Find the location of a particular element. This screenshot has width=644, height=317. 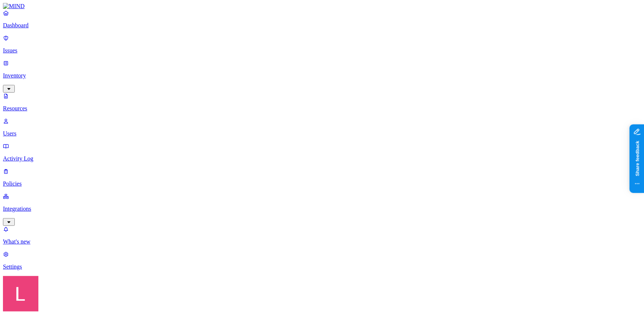

p: Activity Log is located at coordinates (322, 159).